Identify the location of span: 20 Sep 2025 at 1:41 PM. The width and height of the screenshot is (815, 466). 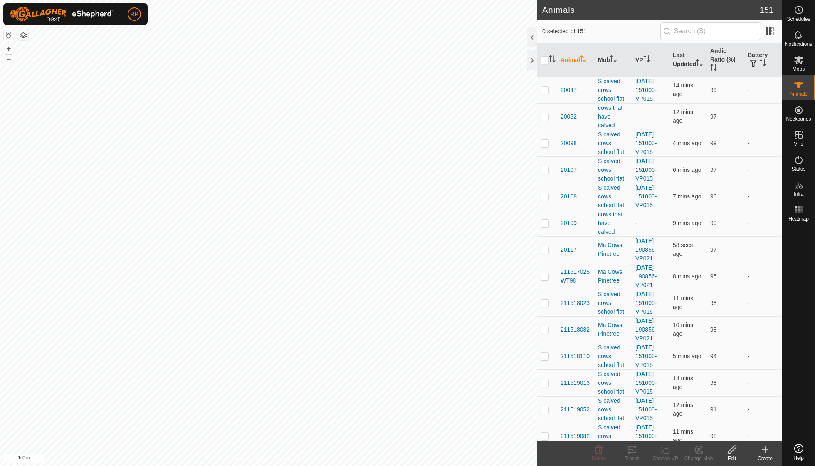
(687, 276).